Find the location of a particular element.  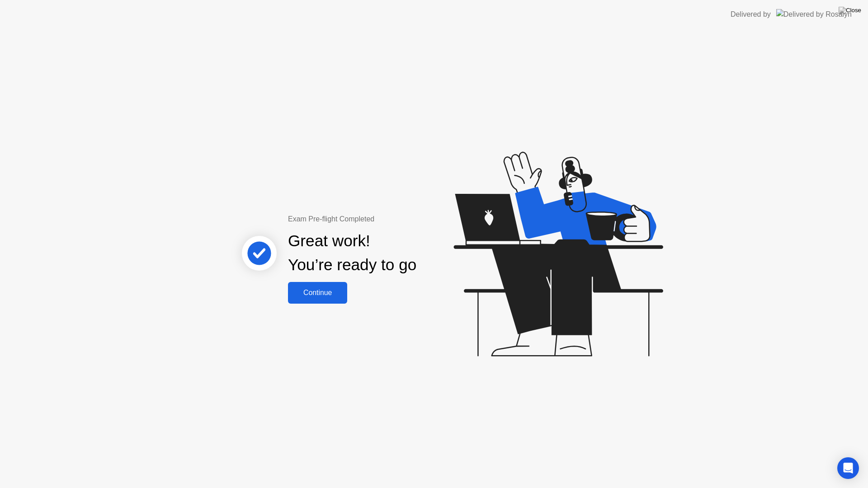

img: Close is located at coordinates (850, 11).